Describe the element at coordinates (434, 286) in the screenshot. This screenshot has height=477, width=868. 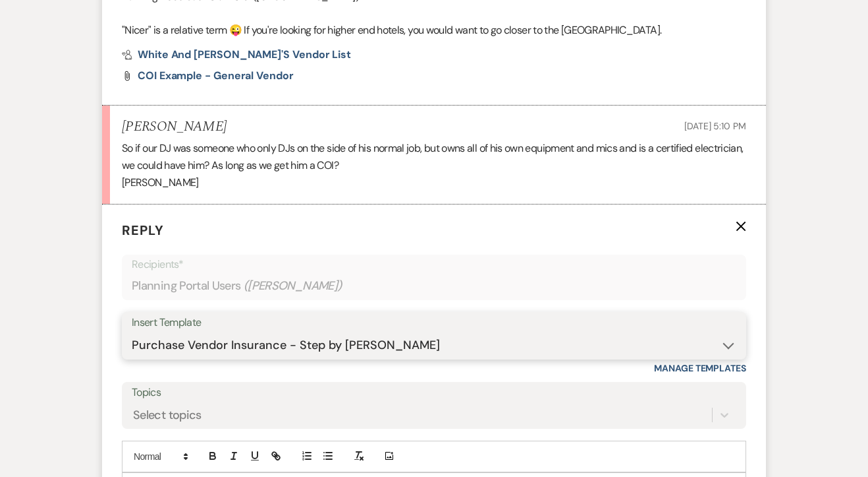
I see `div: Planning Portal Users` at that location.